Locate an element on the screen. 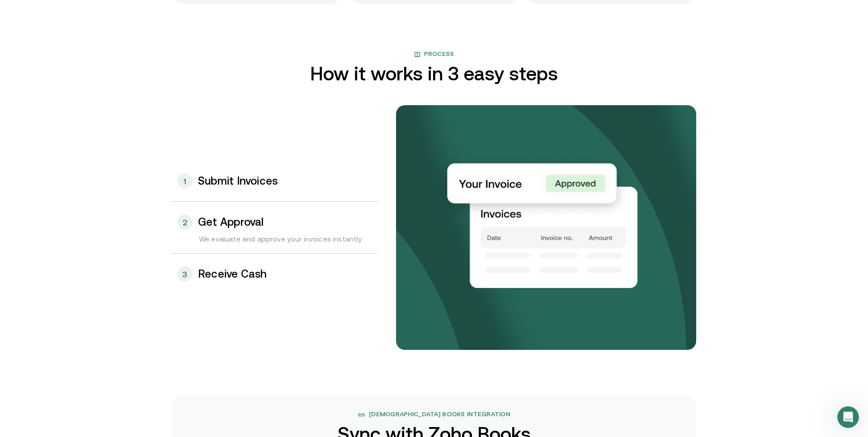 This screenshot has width=868, height=437. div: 1 is located at coordinates (185, 181).